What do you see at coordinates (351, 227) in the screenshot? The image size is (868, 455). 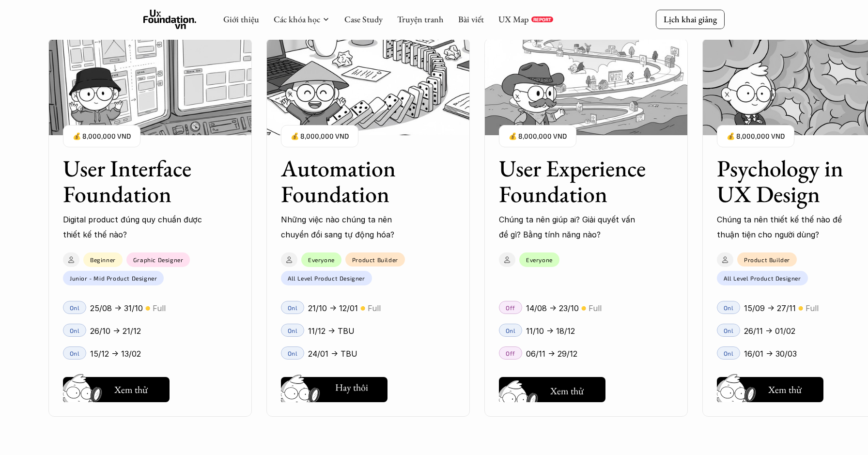 I see `p: Những việc nào chúng ta nên chuyển đổi sang tự động hóa?` at bounding box center [351, 227].